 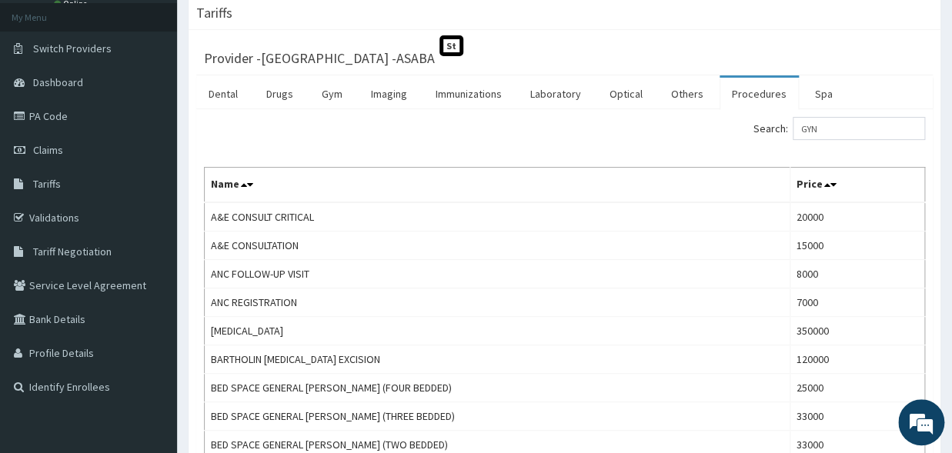 What do you see at coordinates (856, 185) in the screenshot?
I see `th: Price` at bounding box center [856, 185].